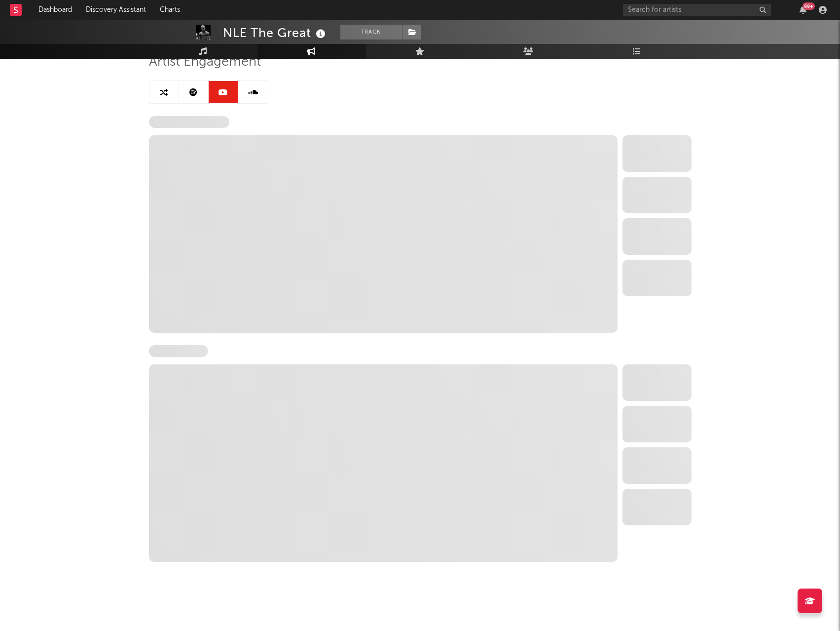  Describe the element at coordinates (275, 33) in the screenshot. I see `div: NLE The Great` at that location.